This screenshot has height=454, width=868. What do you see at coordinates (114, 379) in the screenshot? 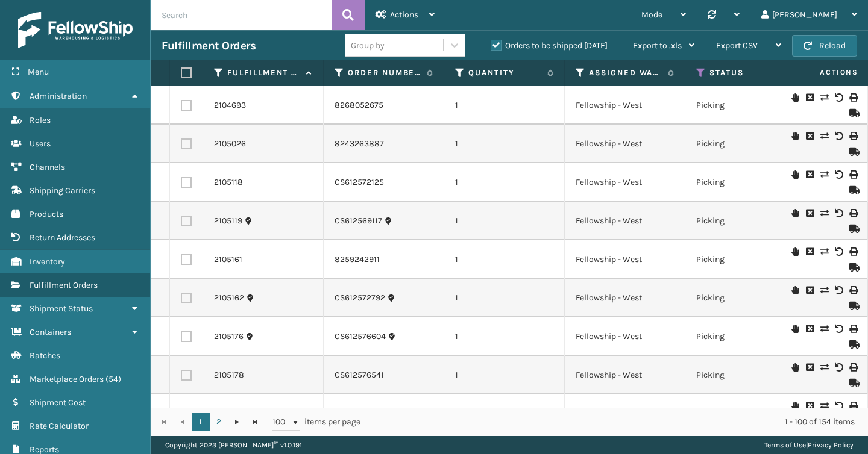
I see `span: ( 54 )` at bounding box center [114, 379].